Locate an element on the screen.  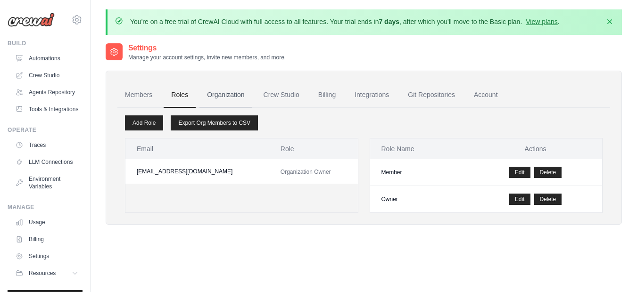
a: Members is located at coordinates (139, 95).